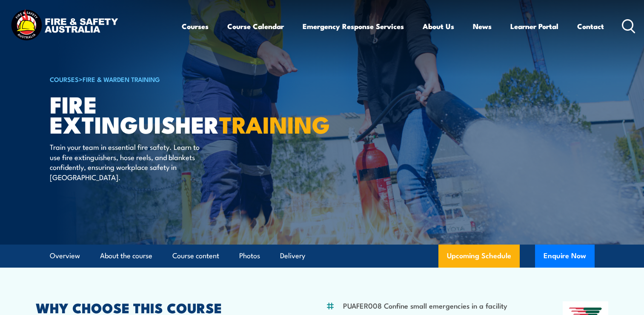 This screenshot has width=644, height=315. What do you see at coordinates (591, 26) in the screenshot?
I see `a: Contact` at bounding box center [591, 26].